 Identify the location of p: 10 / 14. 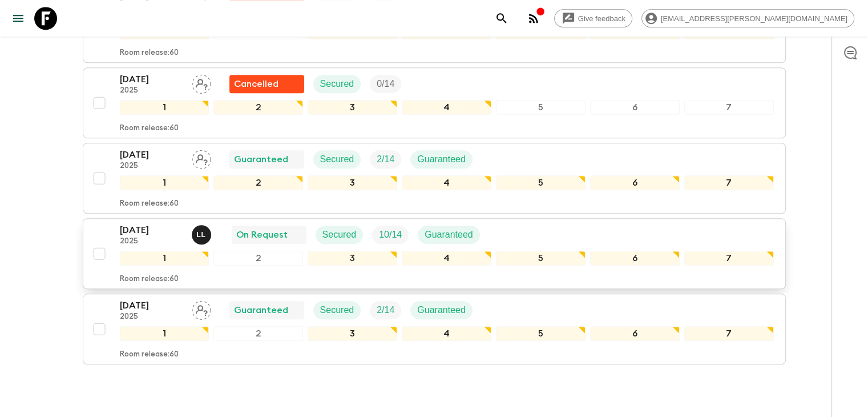
(390, 235).